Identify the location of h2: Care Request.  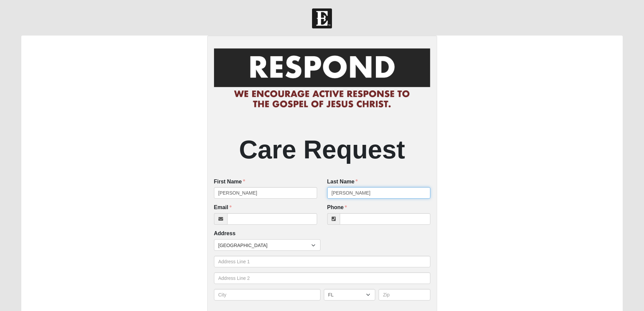
(322, 149).